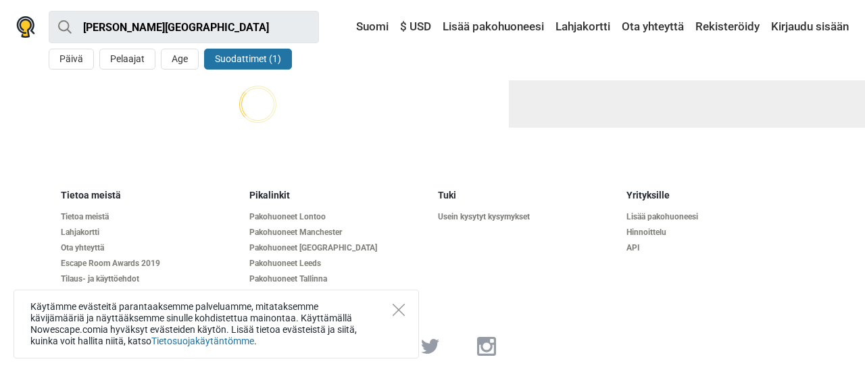 This screenshot has width=865, height=372. What do you see at coordinates (351, 27) in the screenshot?
I see `img: Suomi` at bounding box center [351, 27].